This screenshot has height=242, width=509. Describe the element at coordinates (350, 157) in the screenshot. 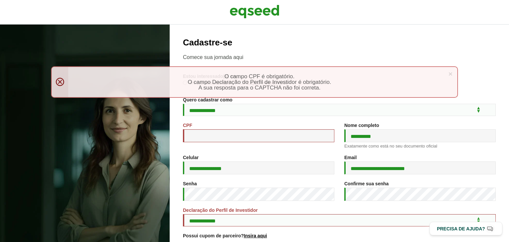

I see `label: Email` at that location.